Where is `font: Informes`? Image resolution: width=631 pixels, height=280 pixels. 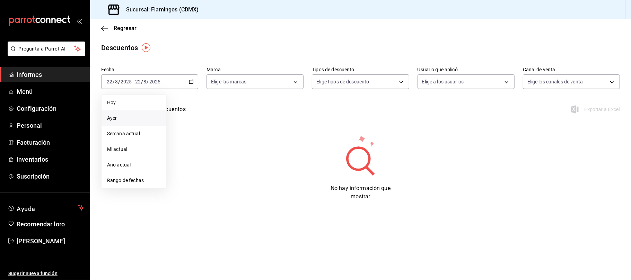
font: Informes is located at coordinates (29, 74).